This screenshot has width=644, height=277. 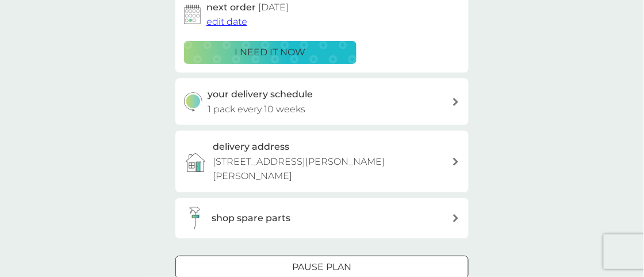 I want to click on p: 1 pack every 10 weeks, so click(x=257, y=109).